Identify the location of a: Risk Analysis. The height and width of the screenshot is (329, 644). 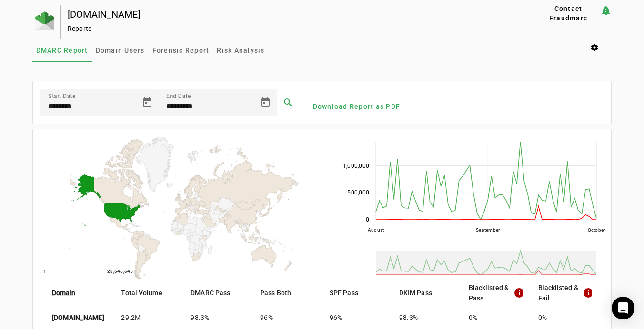
(240, 51).